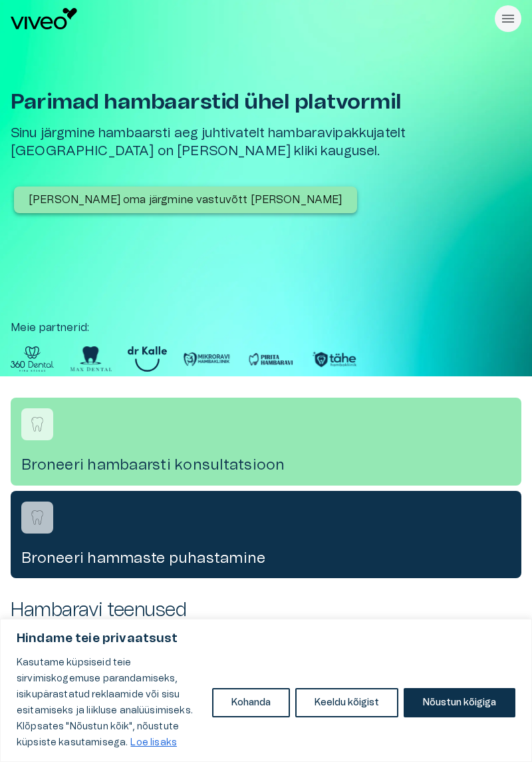  I want to click on button: Nõustun kõigiga, so click(460, 703).